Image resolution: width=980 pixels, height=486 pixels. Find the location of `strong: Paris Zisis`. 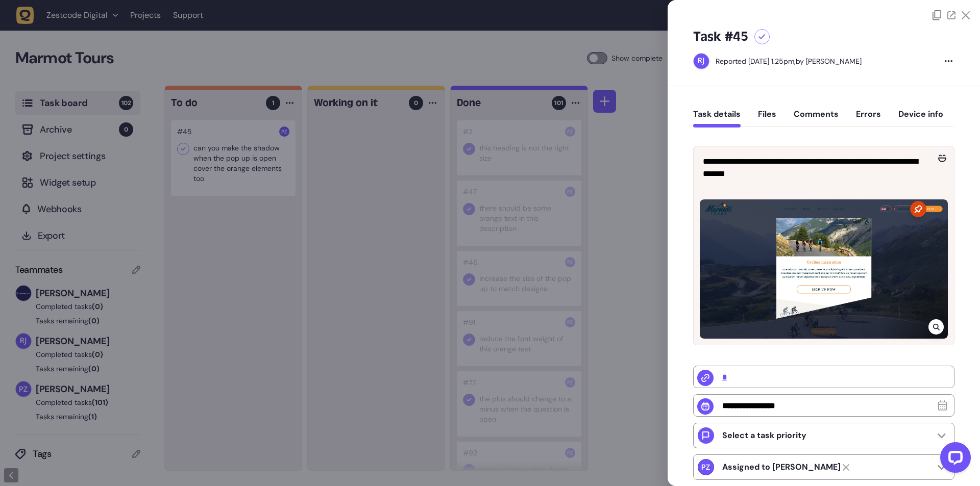

strong: Paris Zisis is located at coordinates (782, 468).